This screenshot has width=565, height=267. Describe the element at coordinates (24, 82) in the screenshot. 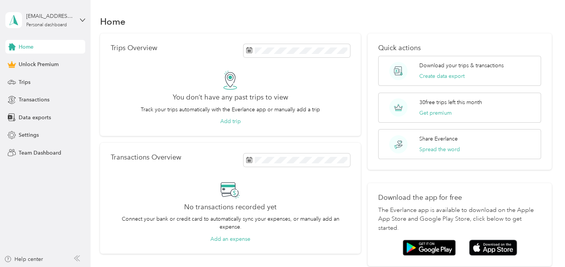

I see `span: Trips` at that location.